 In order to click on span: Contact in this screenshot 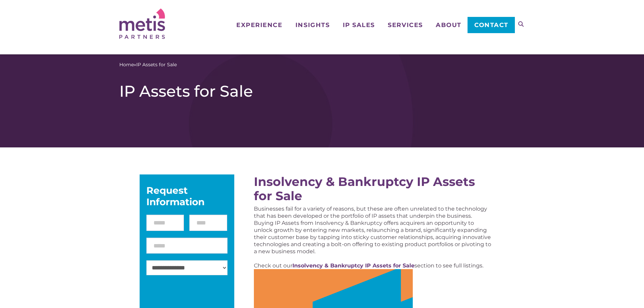, I will do `click(491, 25)`.